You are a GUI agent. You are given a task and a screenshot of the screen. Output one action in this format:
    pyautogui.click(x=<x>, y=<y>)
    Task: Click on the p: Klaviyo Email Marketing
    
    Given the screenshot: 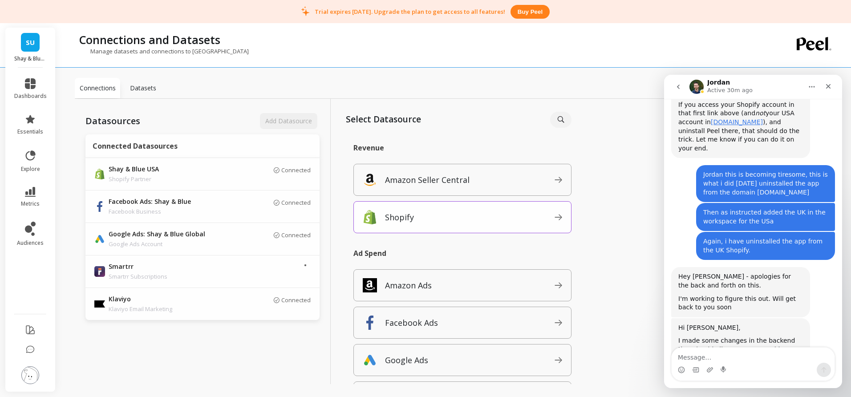 What is the action you would take?
    pyautogui.click(x=171, y=309)
    